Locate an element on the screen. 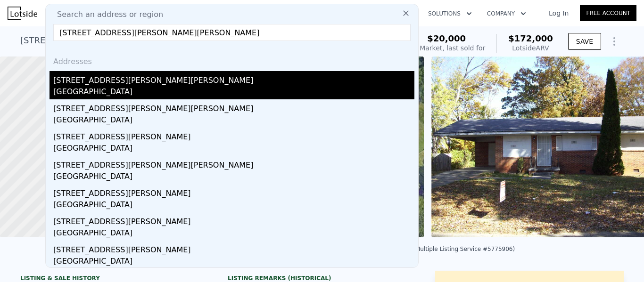 This screenshot has width=644, height=282. span: Search an address or region is located at coordinates (106, 14).